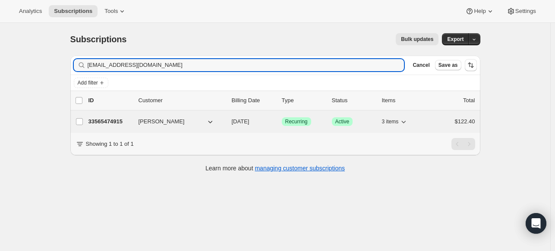 This screenshot has width=555, height=251. I want to click on button: Tools, so click(115, 11).